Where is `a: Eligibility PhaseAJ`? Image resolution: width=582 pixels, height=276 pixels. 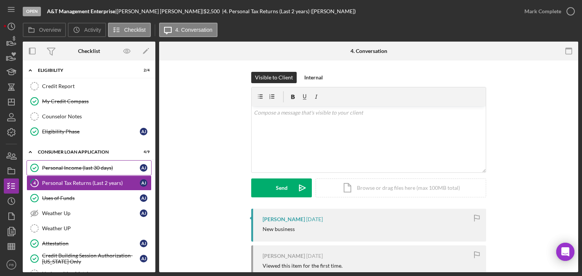 a: Eligibility PhaseAJ is located at coordinates (89, 132).